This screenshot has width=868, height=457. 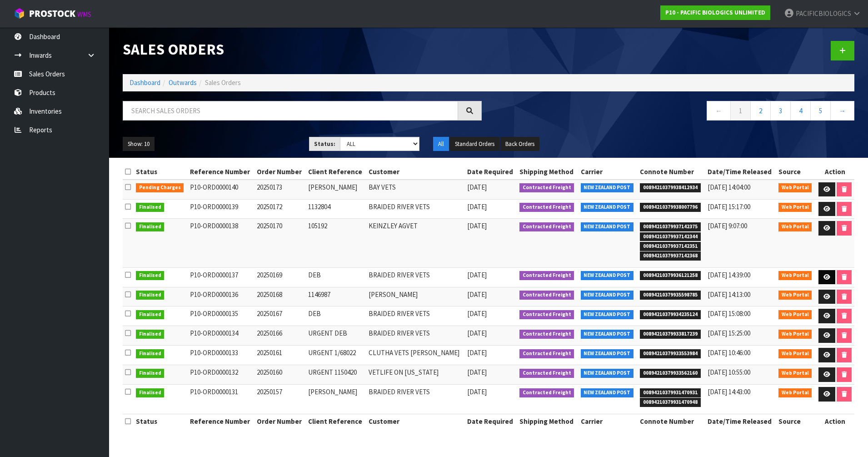 What do you see at coordinates (160, 188) in the screenshot?
I see `span: Pending Charges` at bounding box center [160, 188].